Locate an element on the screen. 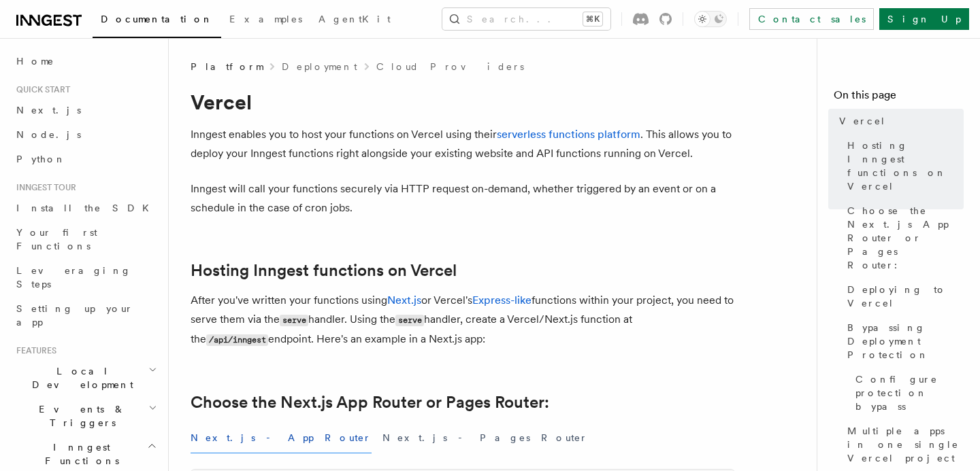 This screenshot has height=471, width=980. span: Deploying to Vercel is located at coordinates (905, 297).